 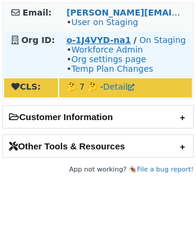 I want to click on a: Org settings page, so click(x=108, y=59).